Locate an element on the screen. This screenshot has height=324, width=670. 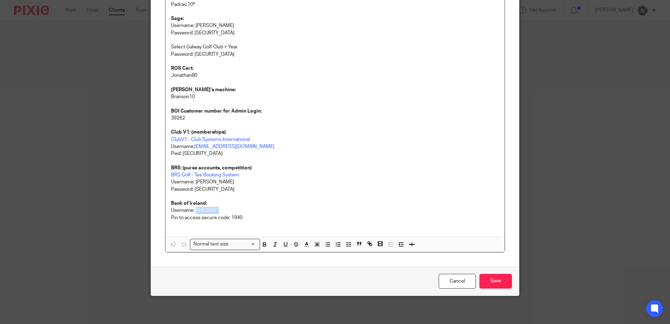
strong: BRS: (purse accounts, competition) is located at coordinates (211, 168).